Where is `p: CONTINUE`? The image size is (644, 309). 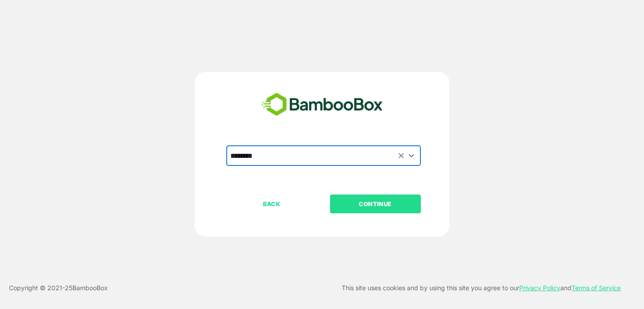 p: CONTINUE is located at coordinates (376, 204).